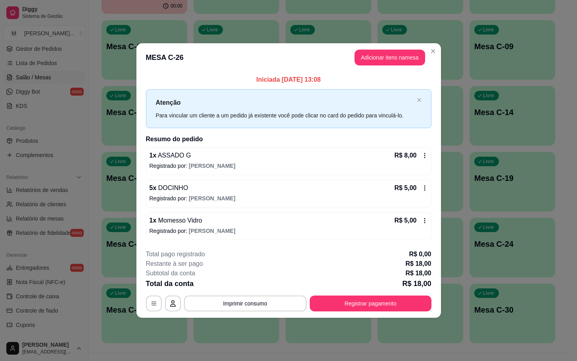 Image resolution: width=577 pixels, height=361 pixels. Describe the element at coordinates (172, 188) in the screenshot. I see `span: DOCINHO` at that location.